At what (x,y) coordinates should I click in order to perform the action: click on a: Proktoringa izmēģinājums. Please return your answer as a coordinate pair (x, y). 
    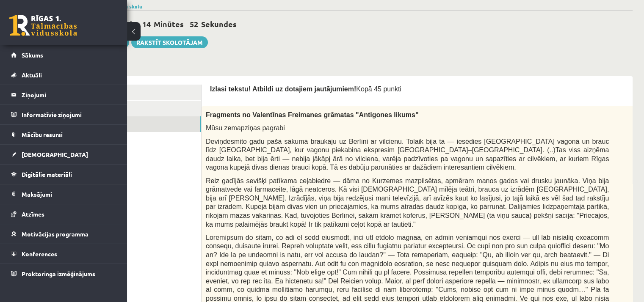
    Looking at the image, I should click on (64, 274).